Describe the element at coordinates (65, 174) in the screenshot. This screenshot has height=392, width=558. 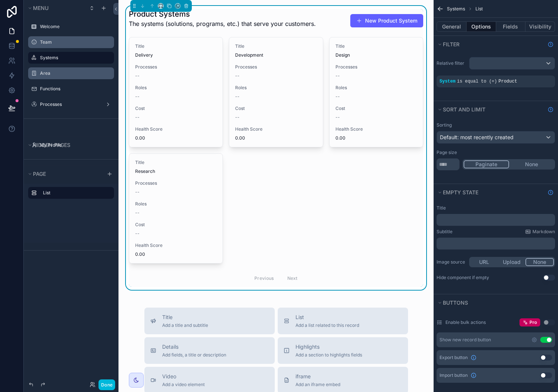
I see `button: Page` at that location.